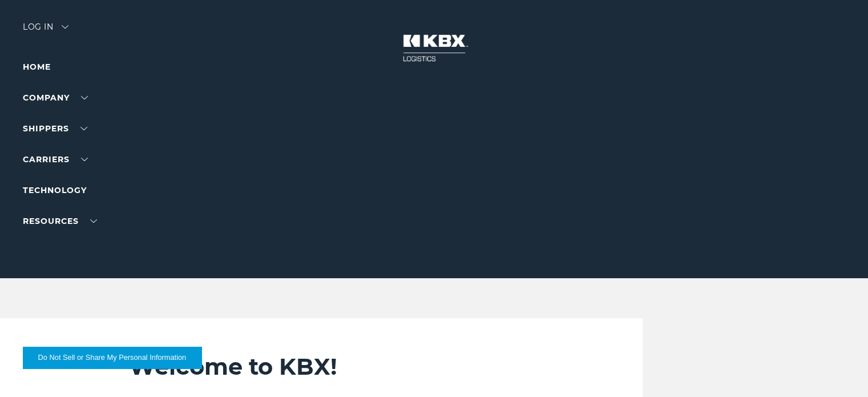  What do you see at coordinates (46, 31) in the screenshot?
I see `div: Log in` at bounding box center [46, 31].